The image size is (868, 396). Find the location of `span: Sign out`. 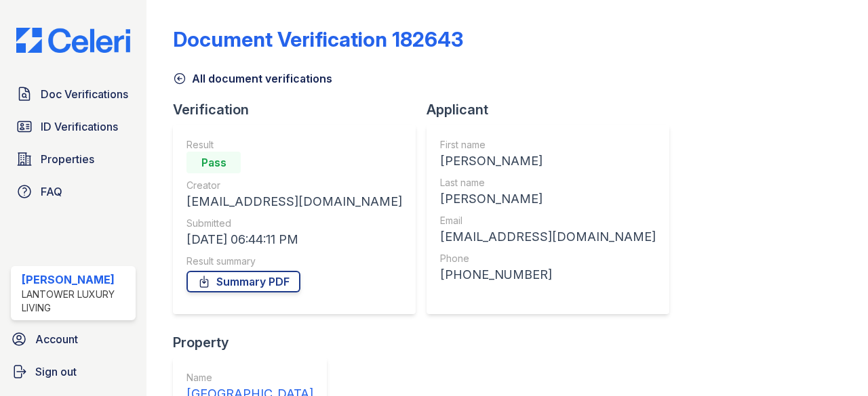

span: Sign out is located at coordinates (56, 372).